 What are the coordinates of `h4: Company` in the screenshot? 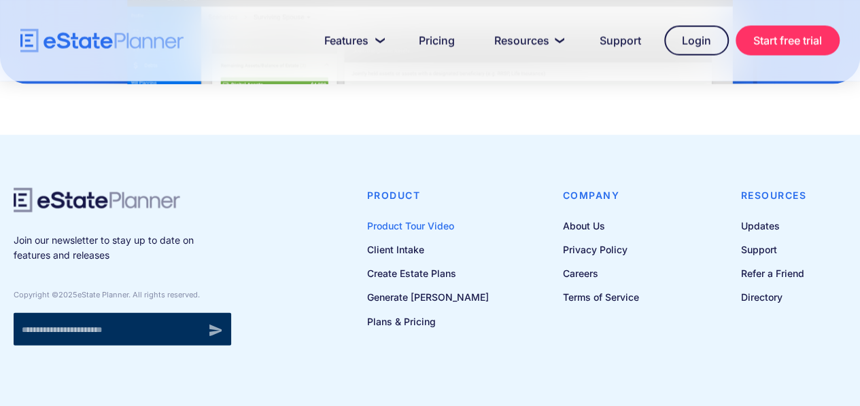 It's located at (601, 196).